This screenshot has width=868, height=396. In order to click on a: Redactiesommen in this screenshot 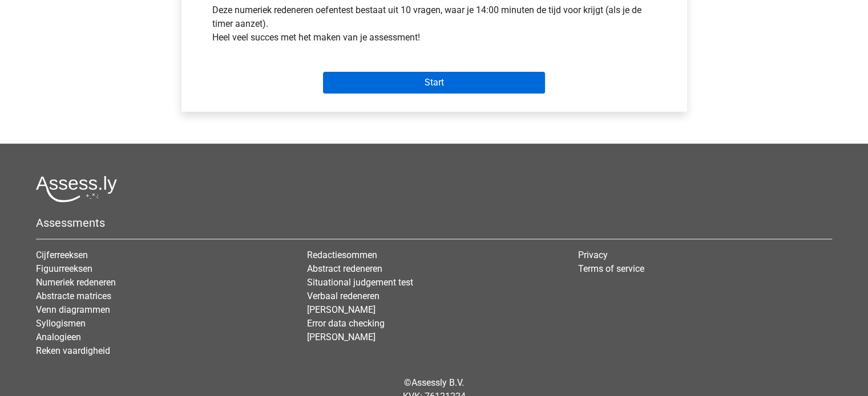, I will do `click(342, 255)`.